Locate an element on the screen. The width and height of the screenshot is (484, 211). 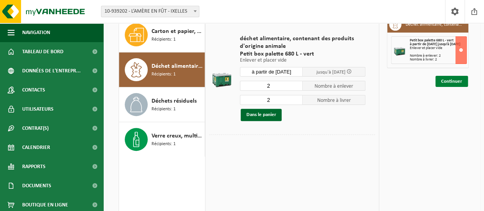
span: 10-939202 - L’AMÈRE EN FÛT - IXELLES is located at coordinates (150, 11).